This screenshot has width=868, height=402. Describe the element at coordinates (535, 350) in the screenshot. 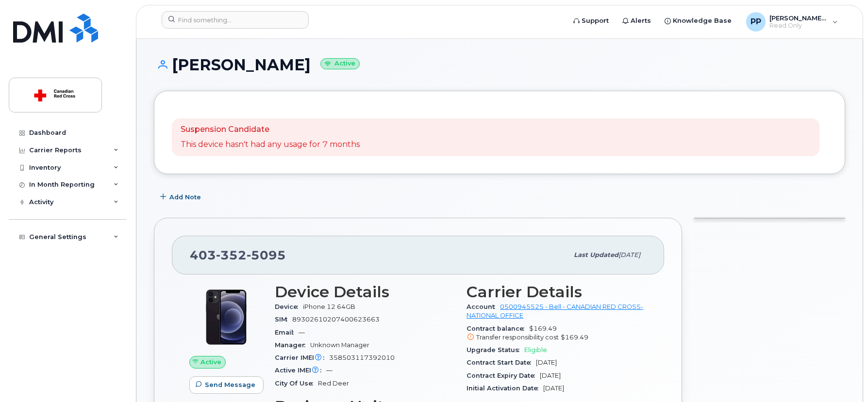

I see `span: Eligible` at that location.